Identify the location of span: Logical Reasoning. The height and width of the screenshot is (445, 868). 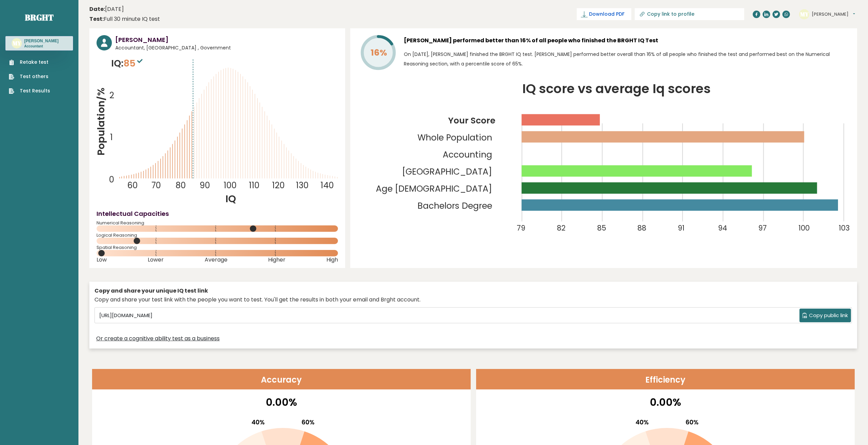
(217, 235).